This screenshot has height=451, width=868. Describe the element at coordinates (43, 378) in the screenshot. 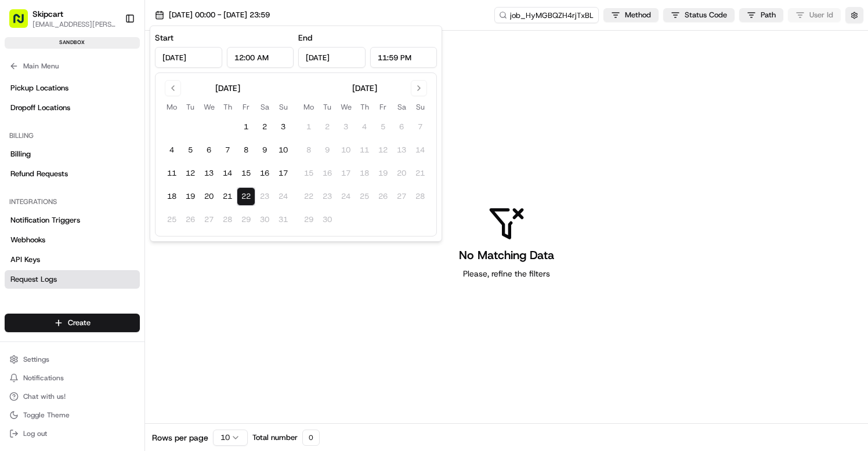

I see `span: Notifications` at that location.